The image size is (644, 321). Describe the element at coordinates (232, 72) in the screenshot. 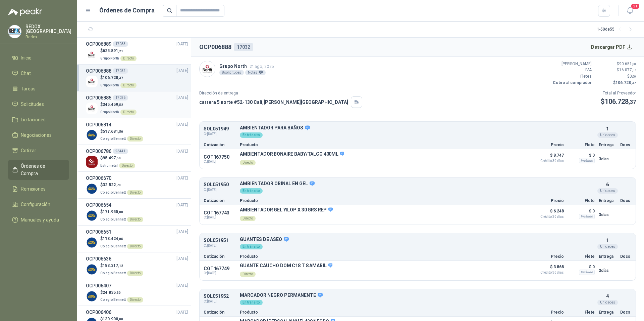

I see `div: 8 solicitudes` at that location.